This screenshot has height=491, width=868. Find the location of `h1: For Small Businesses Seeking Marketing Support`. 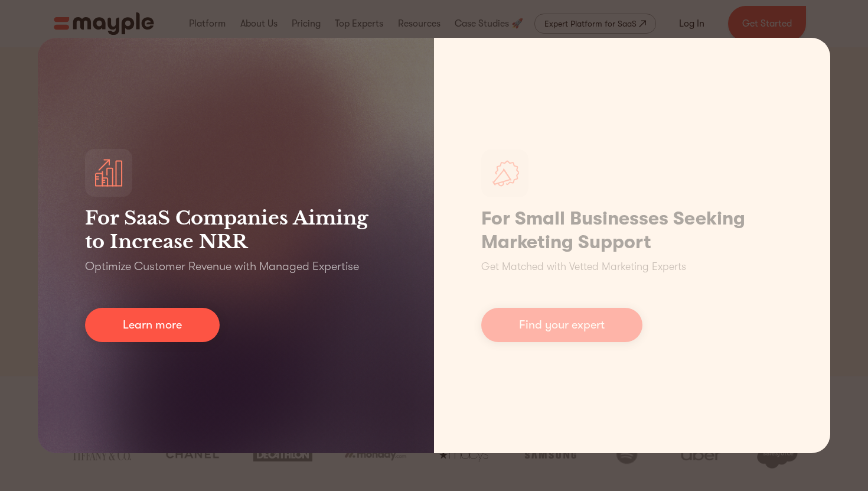

h1: For Small Businesses Seeking Marketing Support is located at coordinates (632, 231).